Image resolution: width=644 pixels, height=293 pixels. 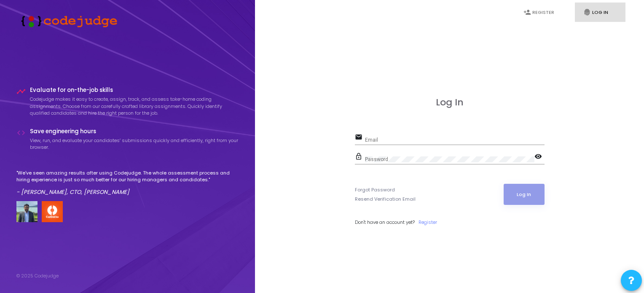 What do you see at coordinates (385, 222) in the screenshot?
I see `span: Don't have an account yet?` at bounding box center [385, 222].